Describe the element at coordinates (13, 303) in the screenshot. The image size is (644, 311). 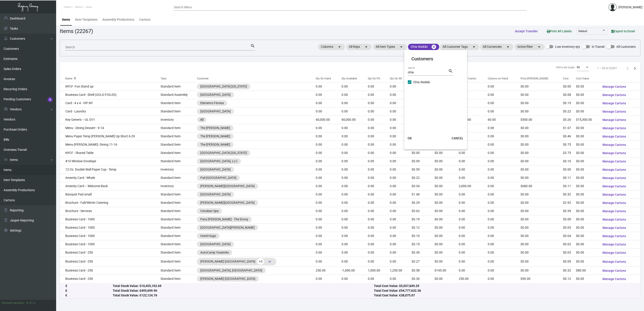
I see `div: Current version:` at that location.